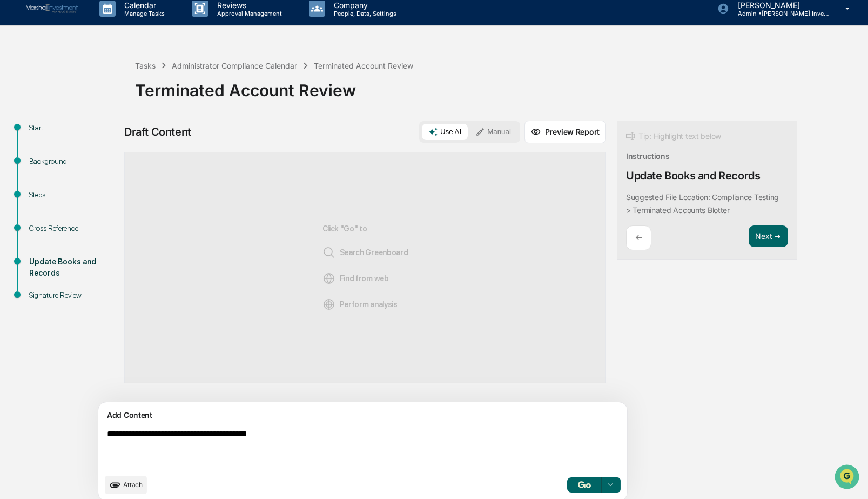 The width and height of the screenshot is (868, 499). I want to click on span: Perform analysis, so click(360, 304).